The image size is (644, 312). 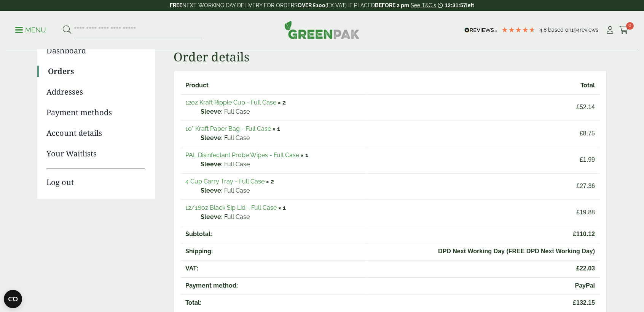 What do you see at coordinates (96, 133) in the screenshot?
I see `a: Account details` at bounding box center [96, 133].